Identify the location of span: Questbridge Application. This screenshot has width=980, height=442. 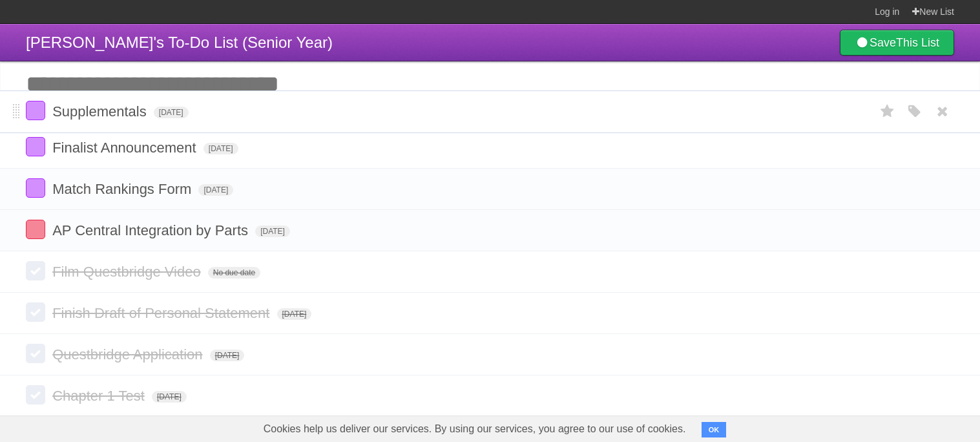
(129, 354).